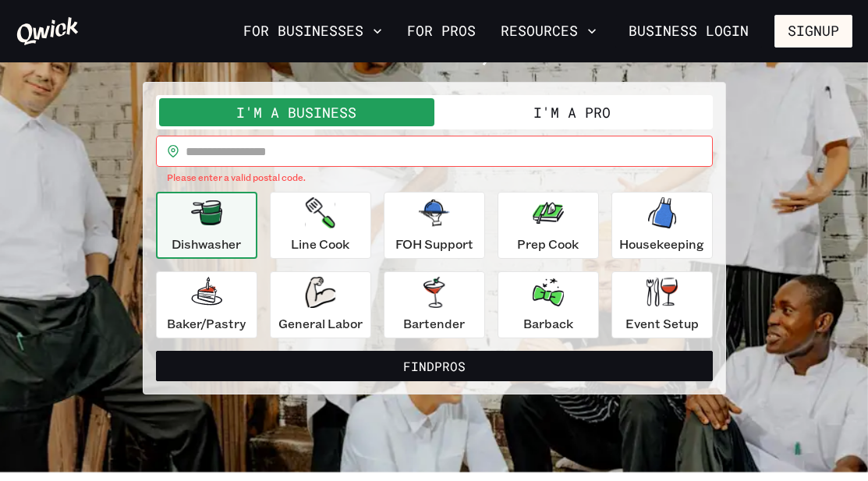 This screenshot has height=481, width=868. I want to click on a: For Pros, so click(442, 31).